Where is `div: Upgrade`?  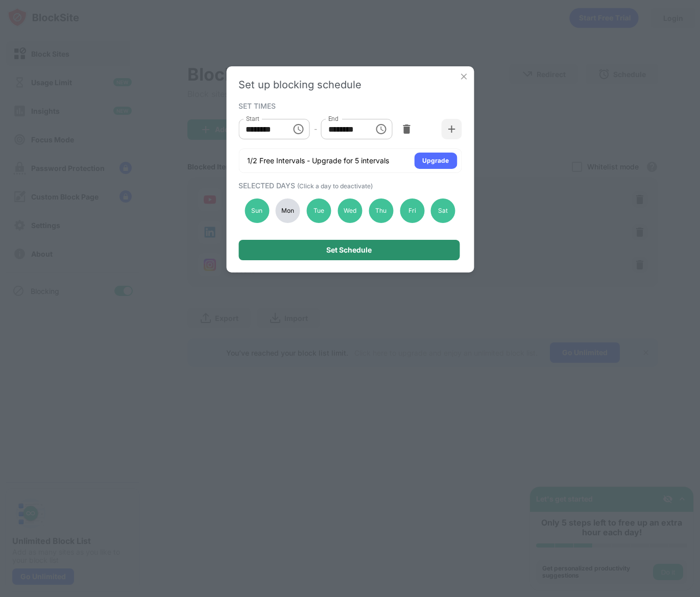
div: Upgrade is located at coordinates (436, 161).